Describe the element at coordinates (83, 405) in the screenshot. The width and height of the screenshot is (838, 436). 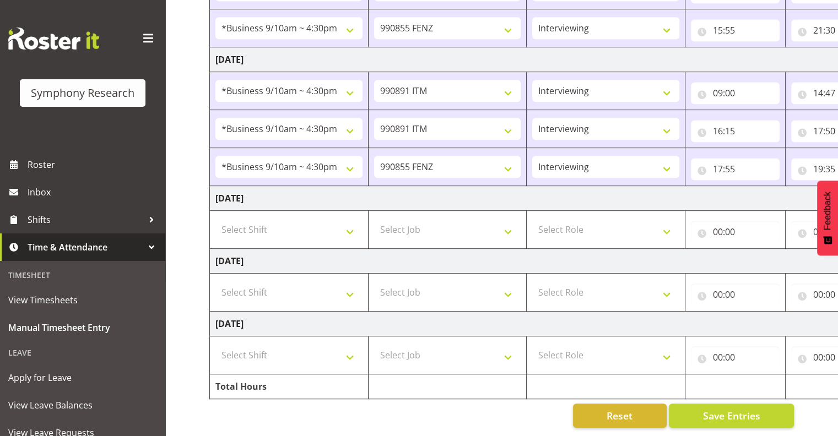
I see `a: View Leave Balances` at that location.